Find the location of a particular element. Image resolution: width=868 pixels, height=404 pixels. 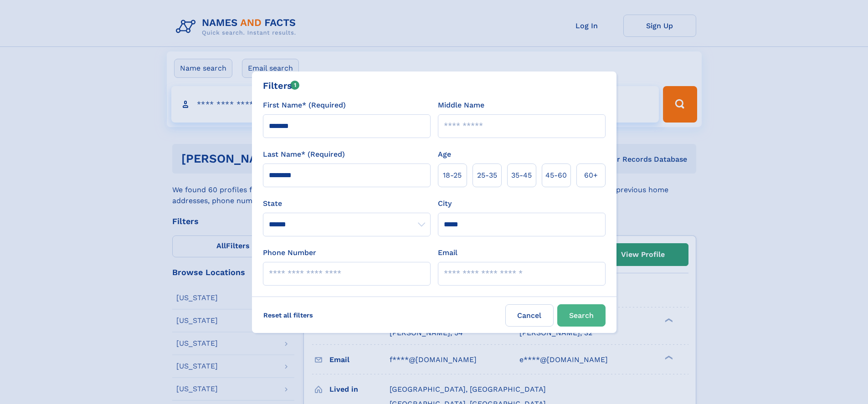

label: Reset all filters is located at coordinates (288, 315).